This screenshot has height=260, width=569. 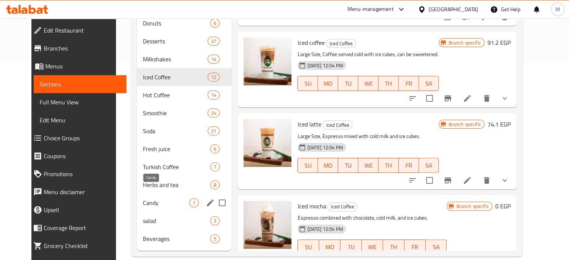 I want to click on span: FR, so click(x=409, y=165).